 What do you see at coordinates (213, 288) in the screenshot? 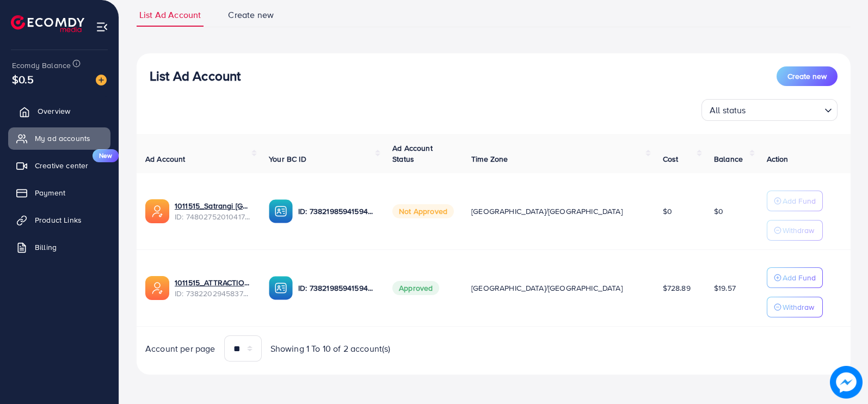
I see `div: <span class='underline'>1011515_ATTRACTION HIAJB_1718803071136</span></br>7382202945837826049` at bounding box center [213, 288].